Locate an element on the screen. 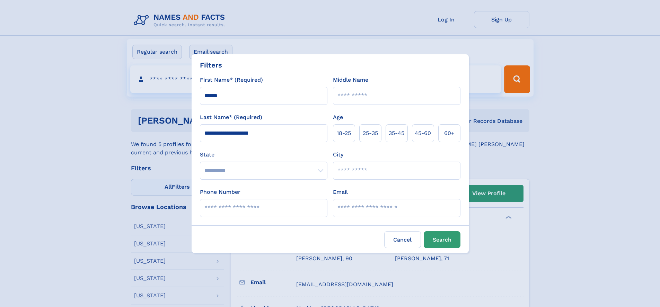  button: Search is located at coordinates (442, 240).